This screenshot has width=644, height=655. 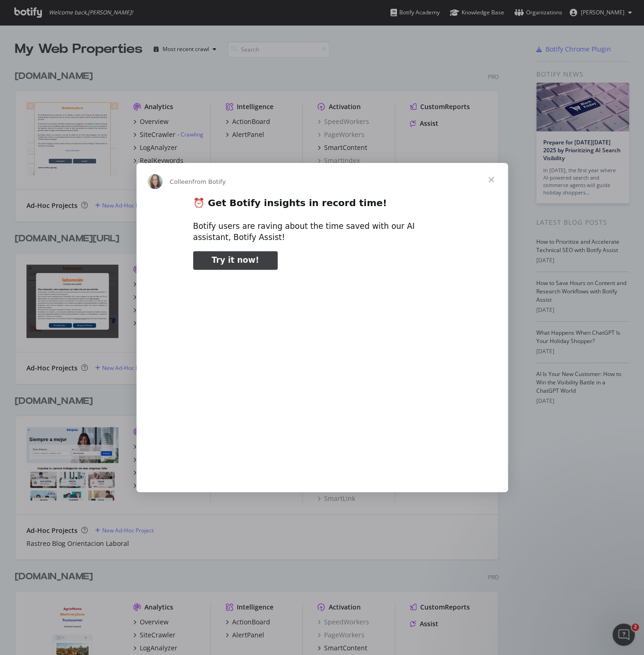 I want to click on a: Try it now!, so click(x=235, y=260).